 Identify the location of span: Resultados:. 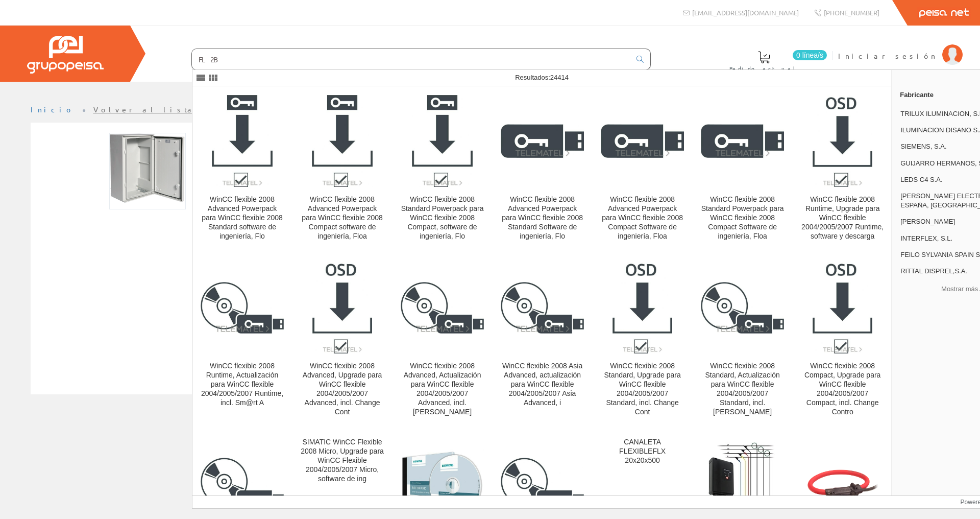
(542, 77).